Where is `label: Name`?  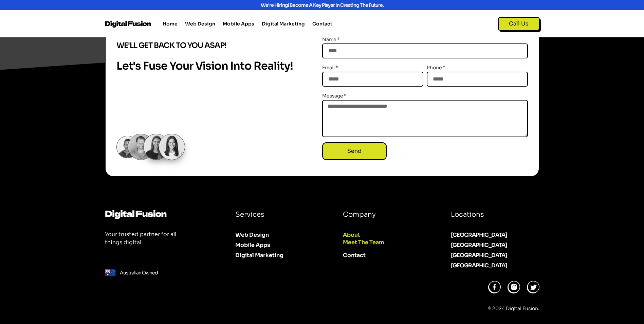 label: Name is located at coordinates (331, 40).